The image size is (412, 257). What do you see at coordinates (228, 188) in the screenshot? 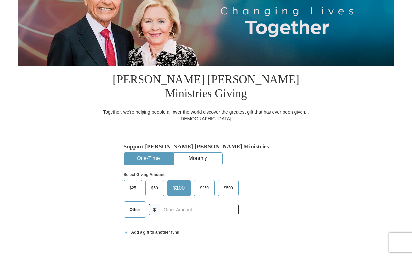
I see `span: $500` at bounding box center [228, 188].